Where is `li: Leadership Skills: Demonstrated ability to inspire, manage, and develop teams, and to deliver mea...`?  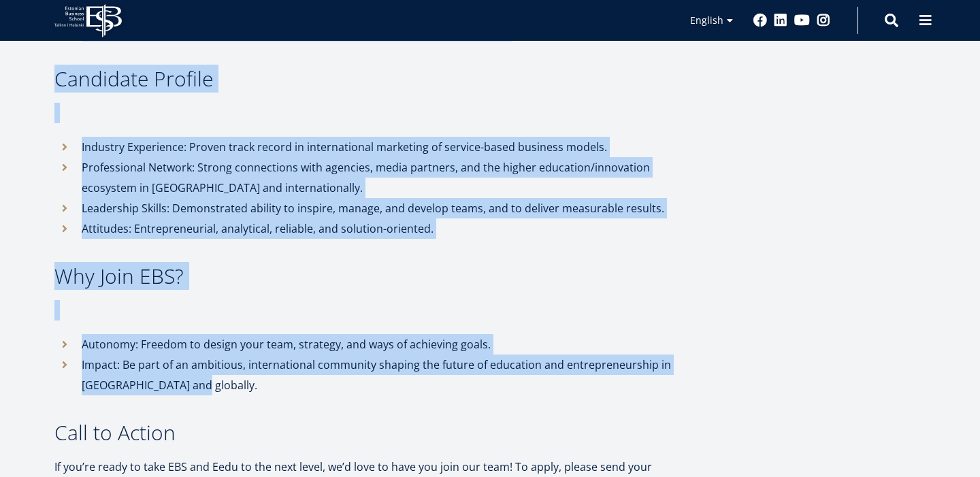 li: Leadership Skills: Demonstrated ability to inspire, manage, and develop teams, and to deliver mea... is located at coordinates (378, 208).